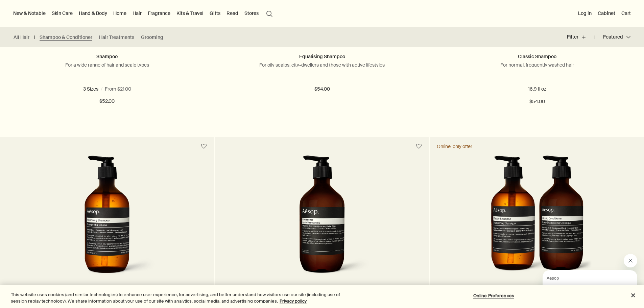  Describe the element at coordinates (137, 13) in the screenshot. I see `a: Hair` at that location.